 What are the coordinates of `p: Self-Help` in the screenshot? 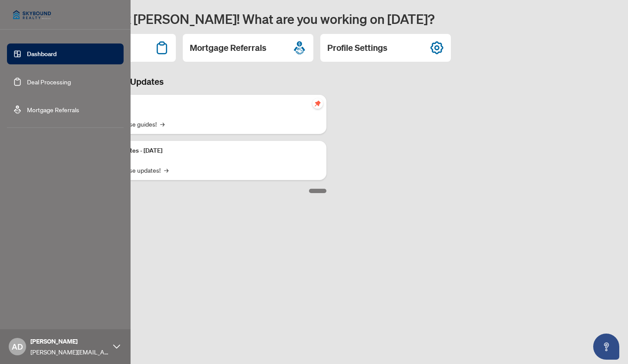 It's located at (205, 105).